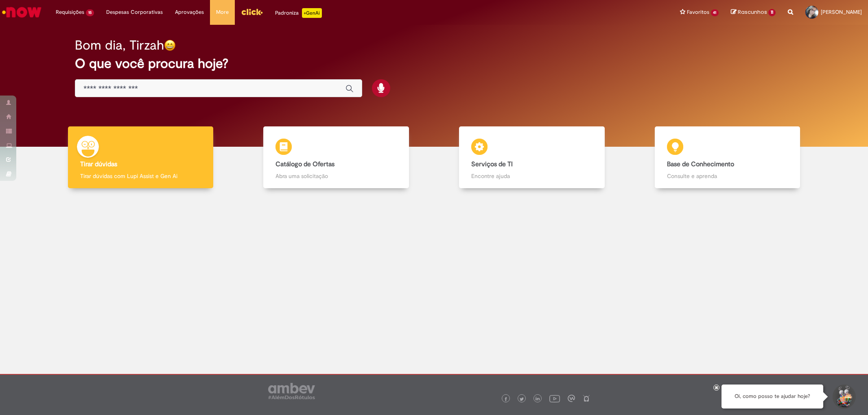 The width and height of the screenshot is (868, 415). Describe the element at coordinates (119, 45) in the screenshot. I see `h2: Bom dia, Tirzah` at that location.